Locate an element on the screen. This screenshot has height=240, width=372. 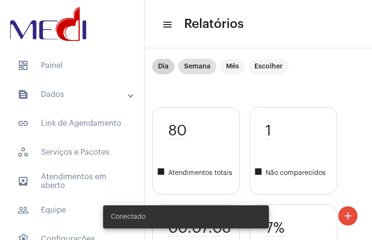
span: Atendimentos totais is located at coordinates (198, 173).